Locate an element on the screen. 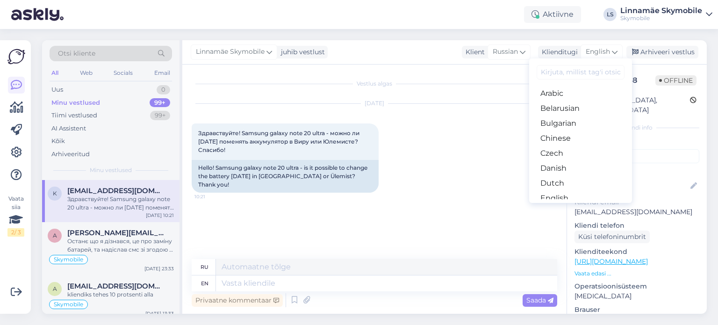 This screenshot has height=325, width=718. div: kliendiks tehes 10 protsenti alla is located at coordinates (121, 295).